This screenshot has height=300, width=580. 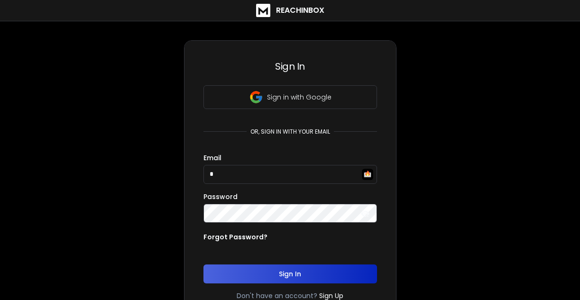 I want to click on img: logo, so click(x=263, y=10).